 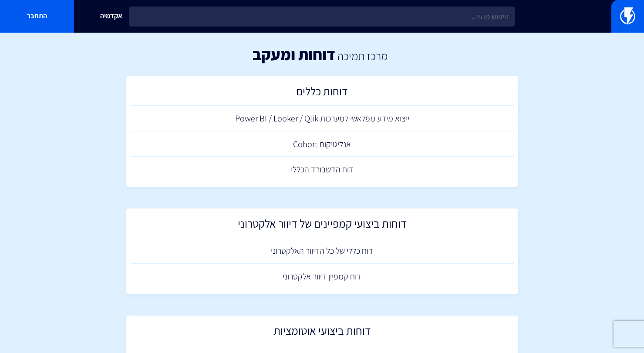 What do you see at coordinates (294, 54) in the screenshot?
I see `h1: דוחות ומעקב` at bounding box center [294, 54].